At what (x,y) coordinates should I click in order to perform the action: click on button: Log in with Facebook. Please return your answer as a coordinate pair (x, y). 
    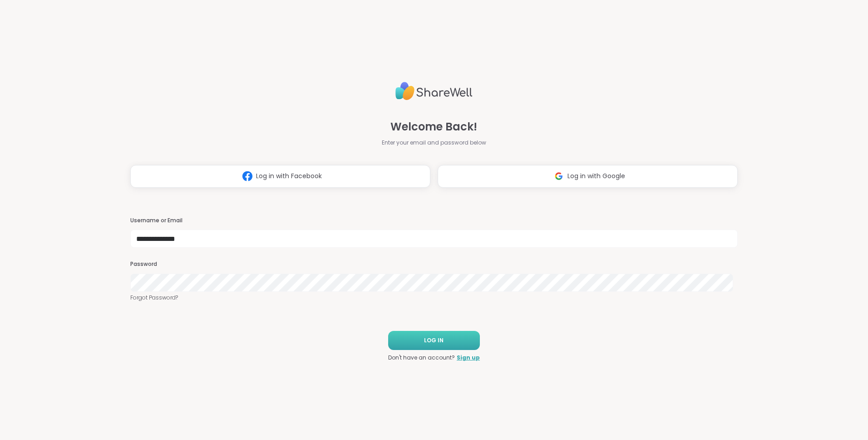
    Looking at the image, I should click on (280, 176).